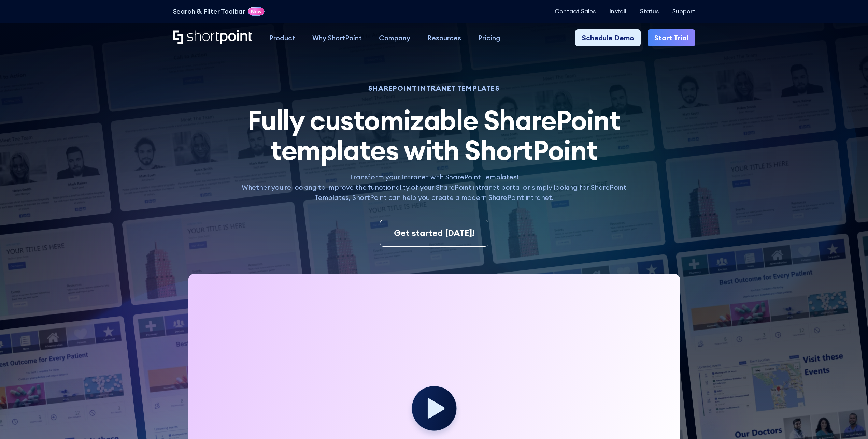  Describe the element at coordinates (434, 88) in the screenshot. I see `h1: SHAREPOINT INTRANET TEMPLATES` at that location.